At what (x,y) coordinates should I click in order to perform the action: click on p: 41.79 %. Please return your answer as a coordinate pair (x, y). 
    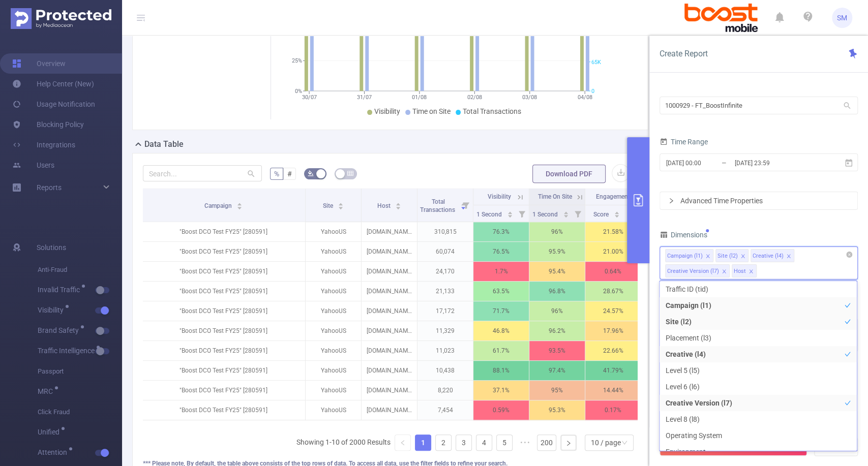
    Looking at the image, I should click on (613, 370).